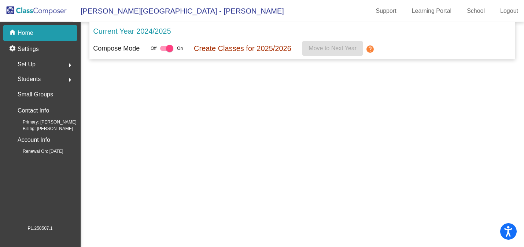 The width and height of the screenshot is (524, 247). What do you see at coordinates (116, 48) in the screenshot?
I see `p: Compose Mode` at bounding box center [116, 48].